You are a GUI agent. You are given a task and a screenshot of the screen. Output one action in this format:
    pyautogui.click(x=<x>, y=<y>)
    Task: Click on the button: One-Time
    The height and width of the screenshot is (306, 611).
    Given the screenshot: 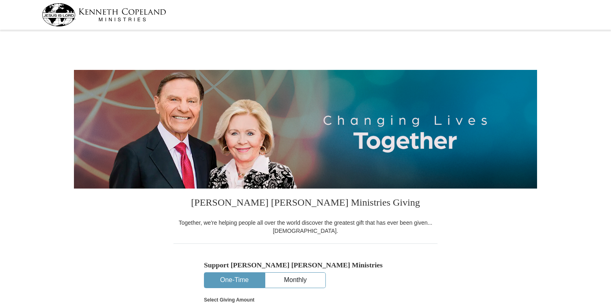 What is the action you would take?
    pyautogui.click(x=235, y=280)
    